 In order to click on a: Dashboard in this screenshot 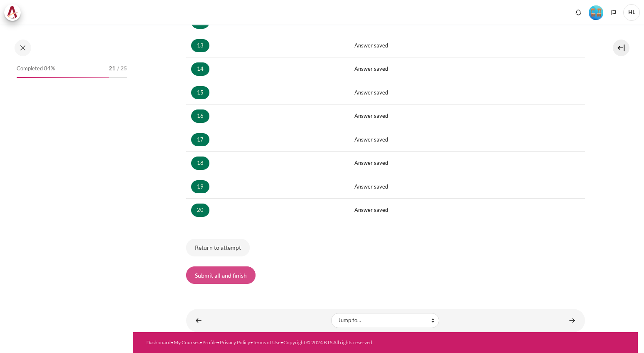, I will do `click(158, 342)`.